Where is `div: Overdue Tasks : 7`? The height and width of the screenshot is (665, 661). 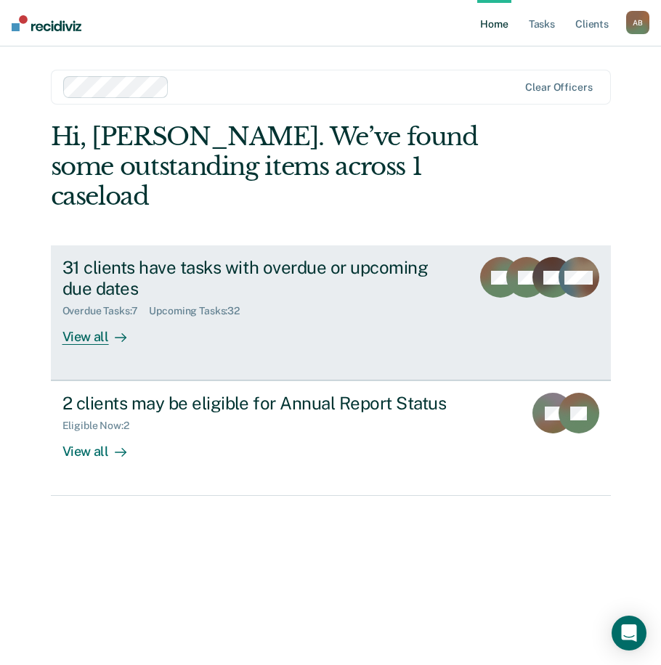 div: Overdue Tasks : 7 is located at coordinates (106, 311).